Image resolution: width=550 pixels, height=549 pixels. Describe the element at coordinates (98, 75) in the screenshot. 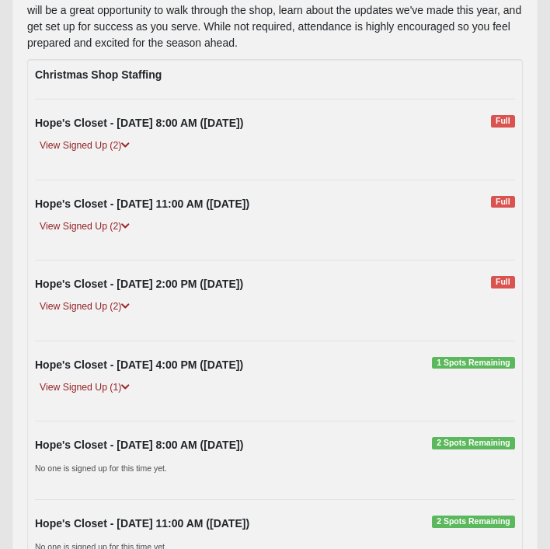

I see `strong: Christmas Shop Staffing` at that location.